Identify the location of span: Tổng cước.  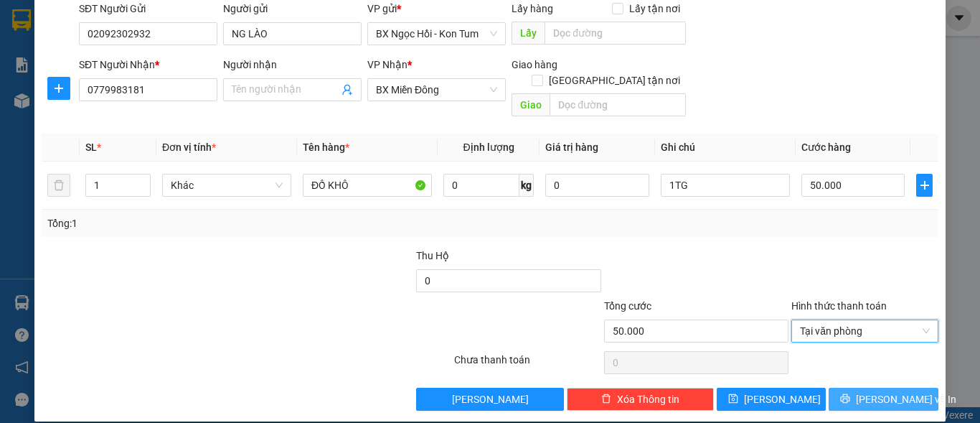
(628, 306).